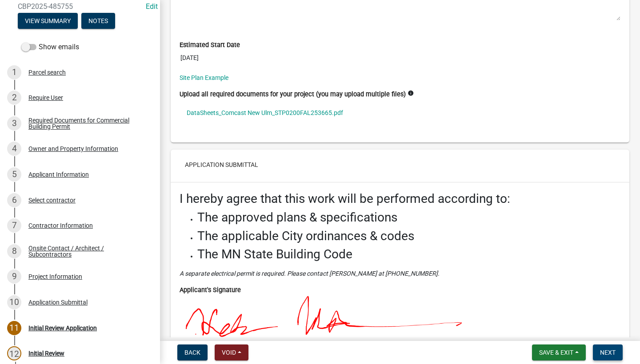 The height and width of the screenshot is (364, 640). Describe the element at coordinates (99, 21) in the screenshot. I see `button: Notes` at that location.